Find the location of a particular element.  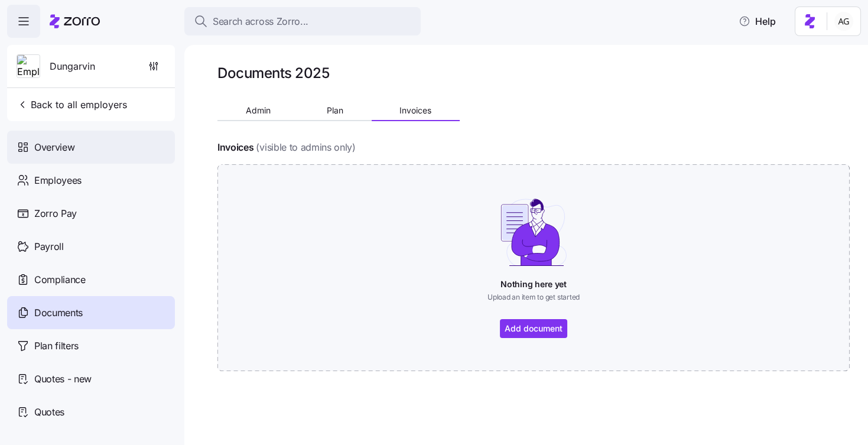

span: Plan is located at coordinates (335, 111).